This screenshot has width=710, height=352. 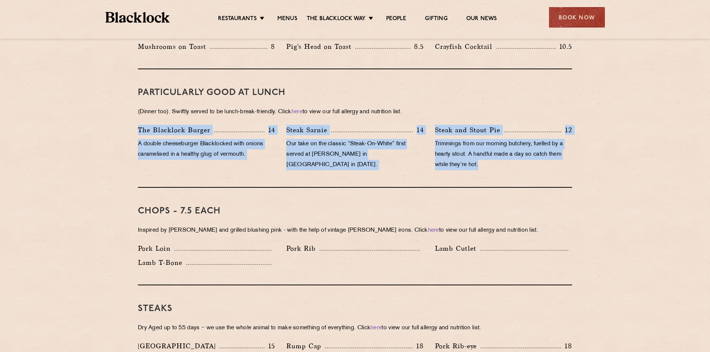 What do you see at coordinates (237, 19) in the screenshot?
I see `a: Restaurants` at bounding box center [237, 19].